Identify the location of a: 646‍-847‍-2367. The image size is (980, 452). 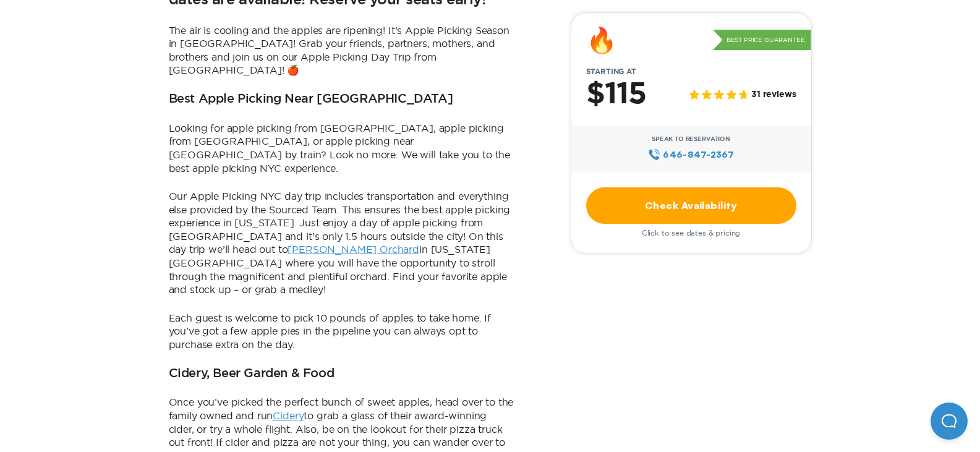
(691, 154).